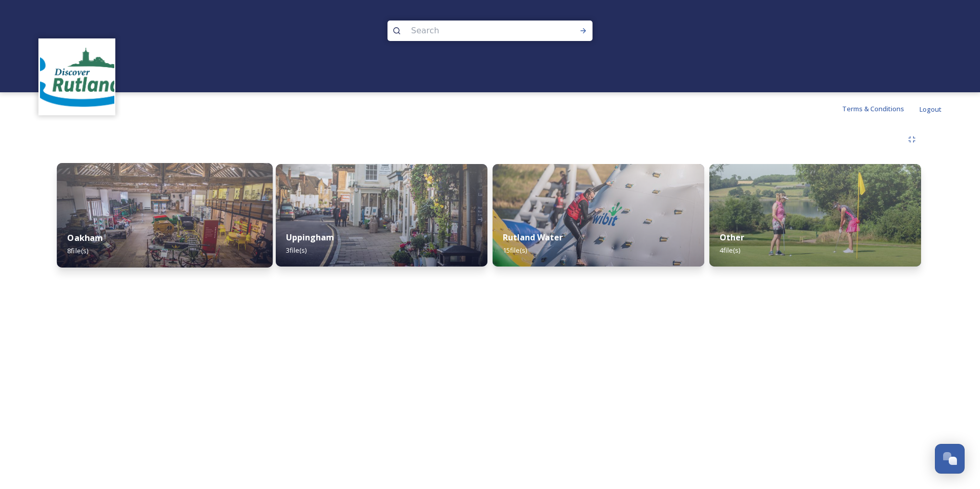 The width and height of the screenshot is (980, 489). Describe the element at coordinates (164, 215) in the screenshot. I see `img: Rutland%2520County%2520Museum%2520-%2520CREDIT_%2520%2520Rjphotographics%2520-%2520www.rjphotogra...` at that location.